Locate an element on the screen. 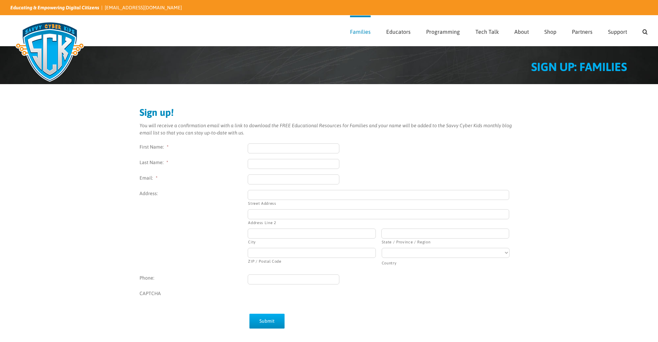 This screenshot has height=342, width=658. h2: Sign up! is located at coordinates (329, 112).